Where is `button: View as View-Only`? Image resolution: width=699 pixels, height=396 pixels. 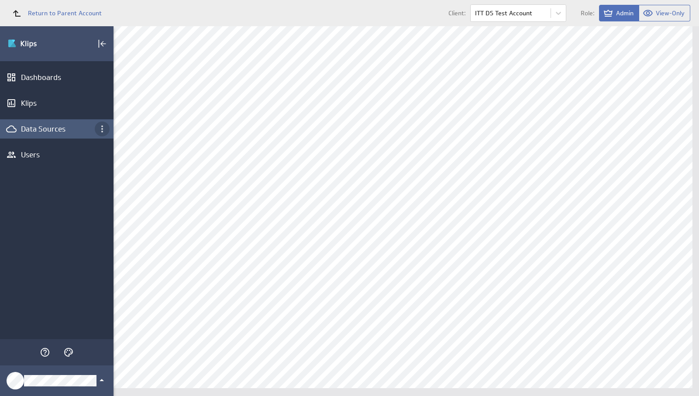 button: View as View-Only is located at coordinates (665, 13).